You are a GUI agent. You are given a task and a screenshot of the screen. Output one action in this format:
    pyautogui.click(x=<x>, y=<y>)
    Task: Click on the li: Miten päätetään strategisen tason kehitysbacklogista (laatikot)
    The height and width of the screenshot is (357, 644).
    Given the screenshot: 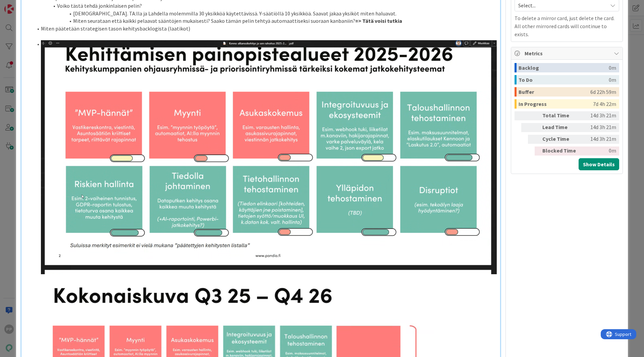 What is the action you would take?
    pyautogui.click(x=264, y=29)
    